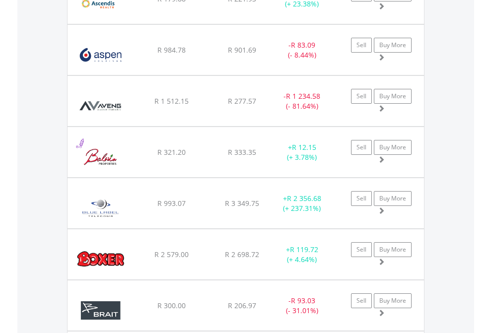 The image size is (491, 333). I want to click on div: - (- 81.64%), so click(302, 101).